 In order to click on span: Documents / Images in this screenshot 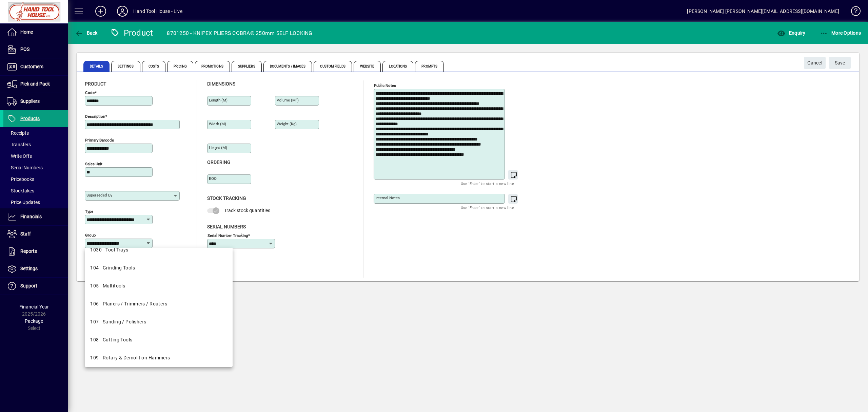, I will do `click(287, 66)`.